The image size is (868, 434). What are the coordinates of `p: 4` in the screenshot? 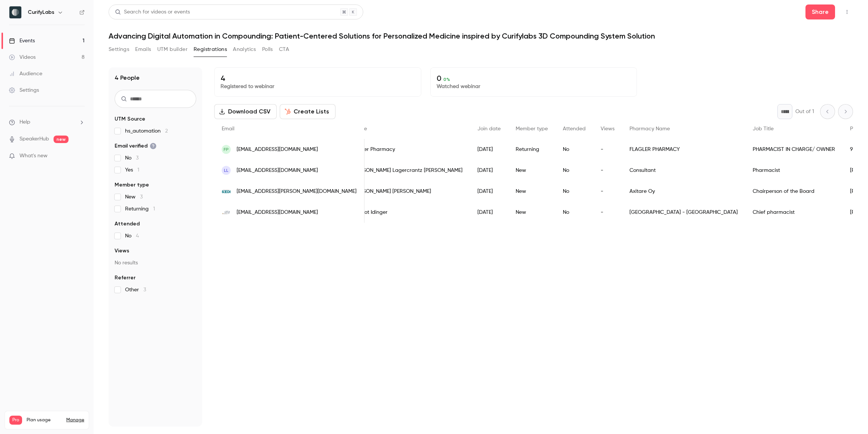 It's located at (318, 78).